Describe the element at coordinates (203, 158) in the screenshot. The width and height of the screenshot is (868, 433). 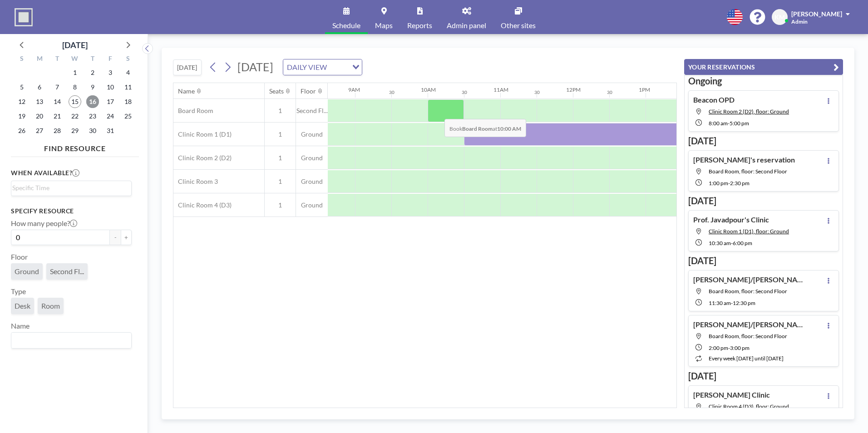
I see `span: Clinic Room 2 (D2)` at that location.